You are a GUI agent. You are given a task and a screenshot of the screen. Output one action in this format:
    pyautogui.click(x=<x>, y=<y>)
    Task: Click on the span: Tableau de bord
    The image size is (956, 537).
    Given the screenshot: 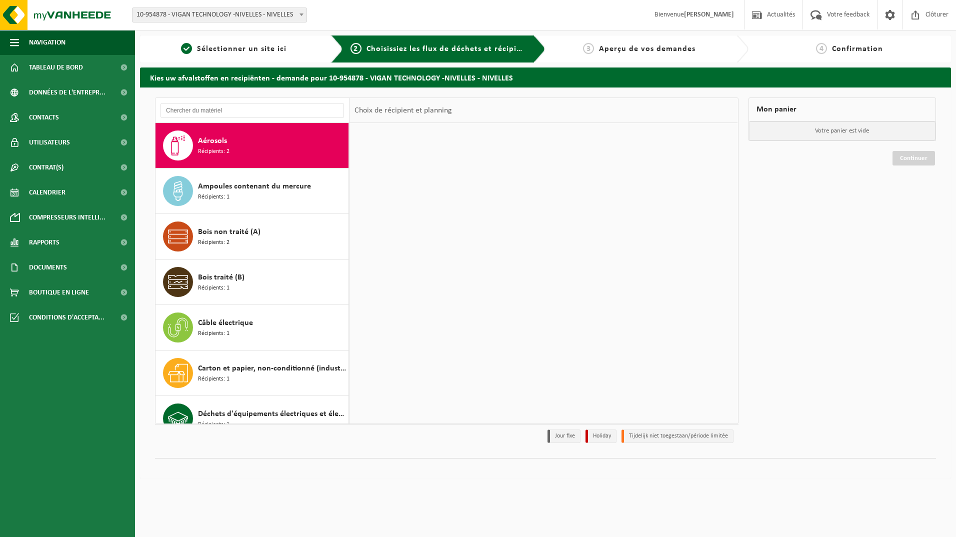 What is the action you would take?
    pyautogui.click(x=56, y=67)
    